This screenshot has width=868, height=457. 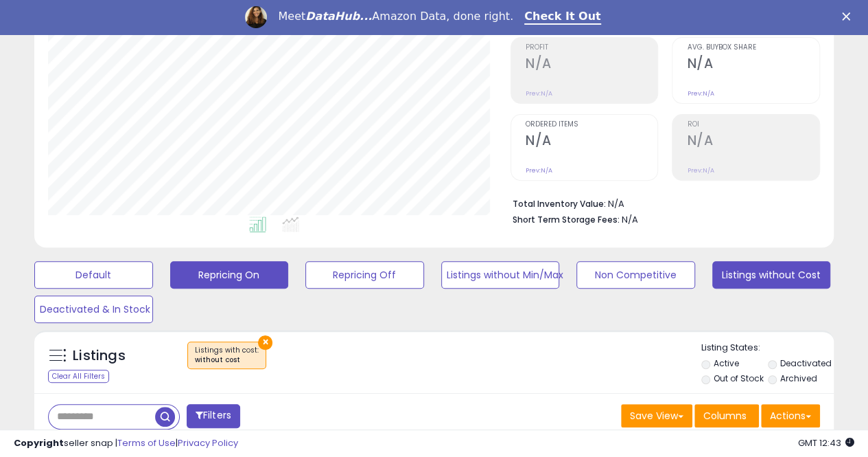 What do you see at coordinates (213, 415) in the screenshot?
I see `button: Filters` at bounding box center [213, 415].